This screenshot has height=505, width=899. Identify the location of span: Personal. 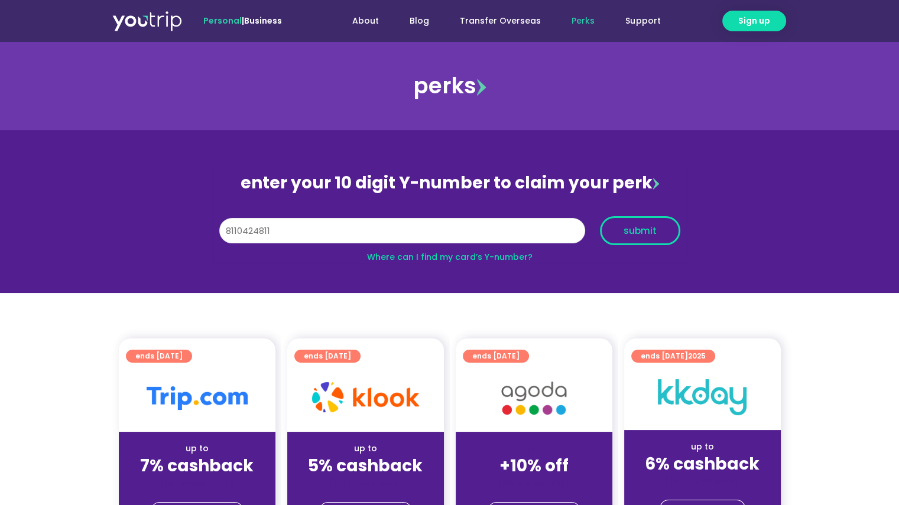
(222, 21).